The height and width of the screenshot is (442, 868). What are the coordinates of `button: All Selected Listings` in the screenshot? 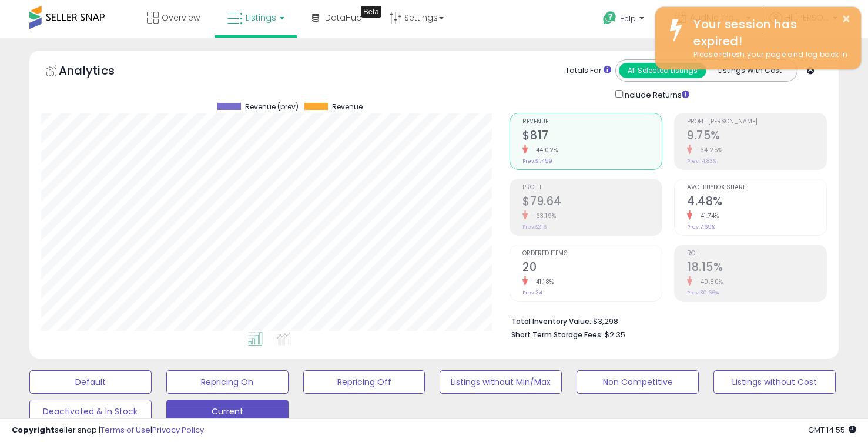 It's located at (662, 70).